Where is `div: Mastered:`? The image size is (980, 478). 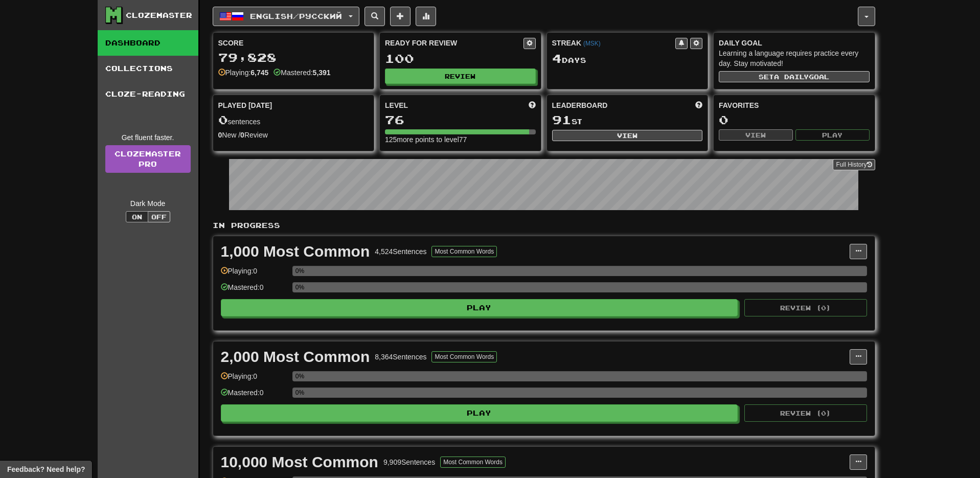 div: Mastered: is located at coordinates (302, 73).